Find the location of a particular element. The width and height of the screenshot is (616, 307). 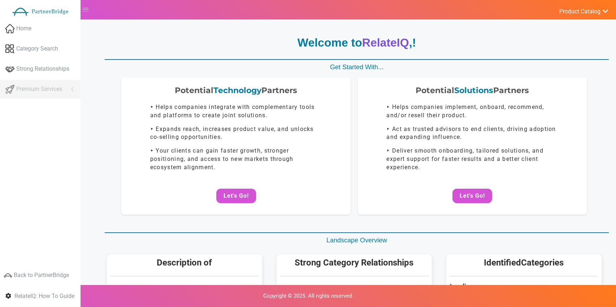

strong: Welcome to , ! is located at coordinates (357, 43).